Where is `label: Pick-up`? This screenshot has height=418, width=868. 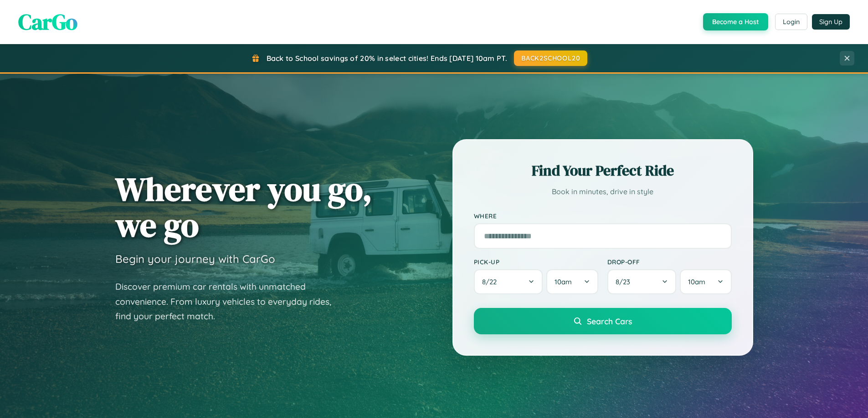
label: Pick-up is located at coordinates (536, 261).